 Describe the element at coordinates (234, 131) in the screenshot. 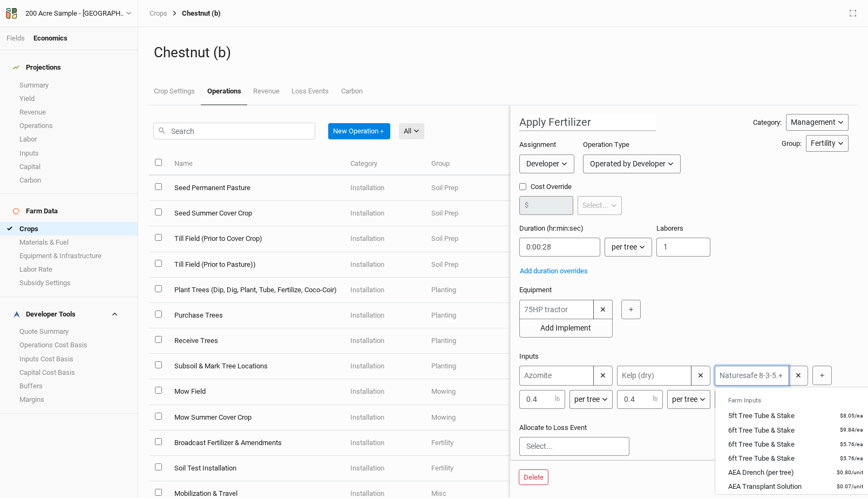

I see `input: Search` at that location.